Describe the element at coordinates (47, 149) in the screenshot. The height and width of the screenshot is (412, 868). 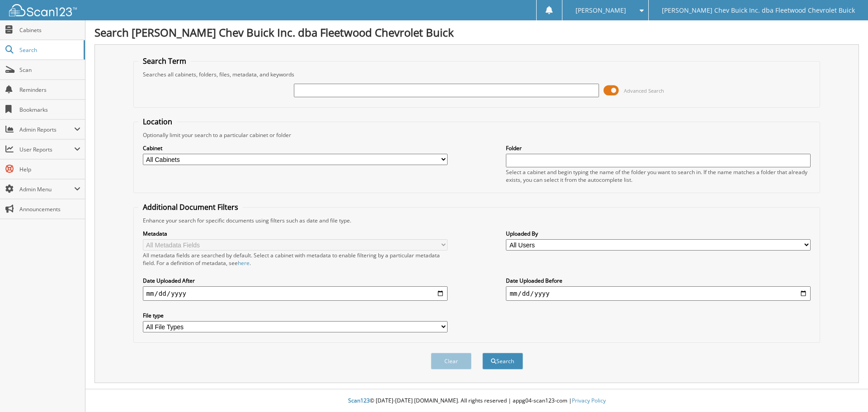
I see `span: User Reports` at that location.